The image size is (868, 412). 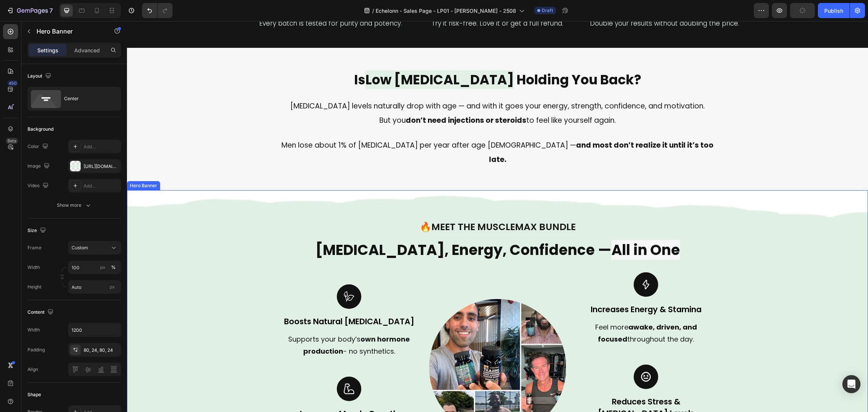 What do you see at coordinates (851, 384) in the screenshot?
I see `div: Open Intercom Messenger` at bounding box center [851, 384].